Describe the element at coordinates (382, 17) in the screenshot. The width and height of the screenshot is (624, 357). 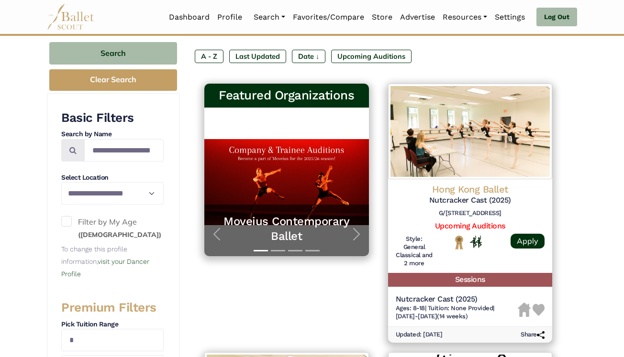
I see `a: Store` at that location.